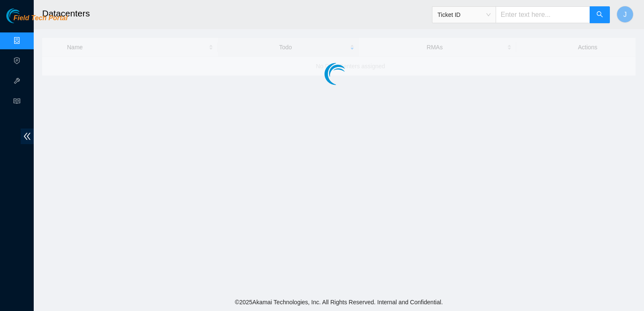 The height and width of the screenshot is (311, 644). What do you see at coordinates (41, 18) in the screenshot?
I see `span: Field Tech Portal` at bounding box center [41, 18].